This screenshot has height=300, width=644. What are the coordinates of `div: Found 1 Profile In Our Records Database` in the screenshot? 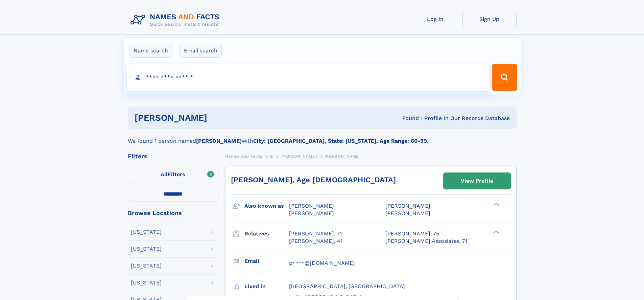 It's located at (407, 118).